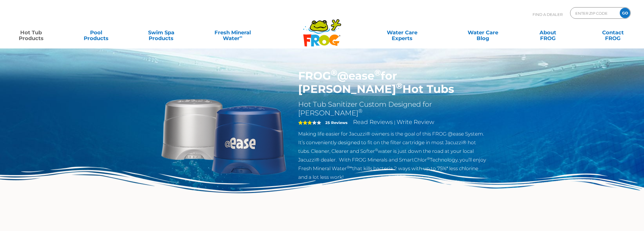 The height and width of the screenshot is (231, 644). I want to click on a: Swim SpaProducts, so click(161, 33).